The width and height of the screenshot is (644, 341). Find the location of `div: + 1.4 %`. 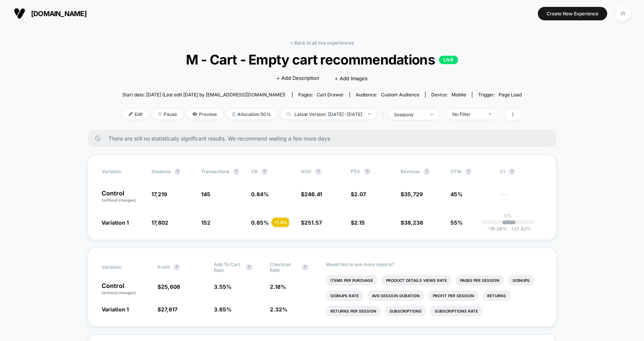

div: + 1.4 % is located at coordinates (281, 222).